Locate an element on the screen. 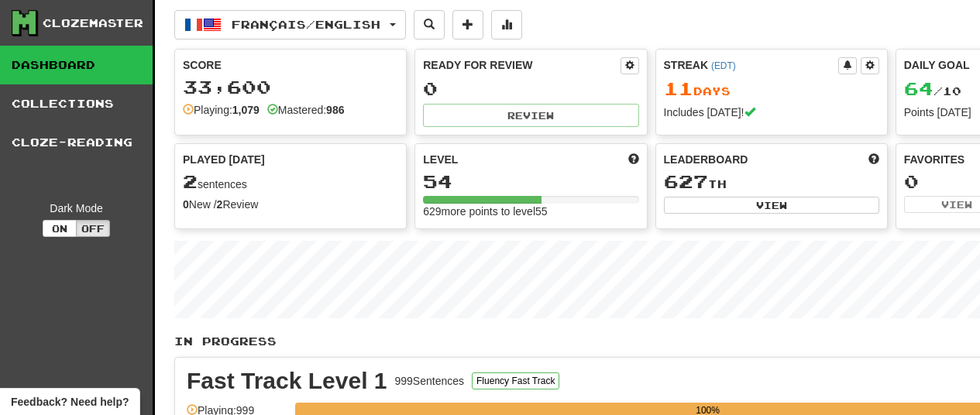 The height and width of the screenshot is (415, 980). span: 11 is located at coordinates (678, 89).